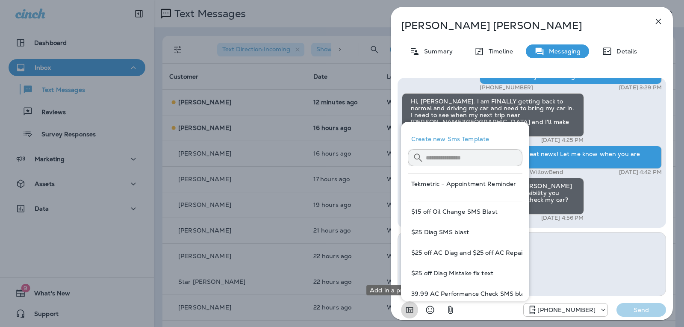 This screenshot has width=684, height=327. I want to click on div: +1 (813) 497-4455, so click(566, 310).